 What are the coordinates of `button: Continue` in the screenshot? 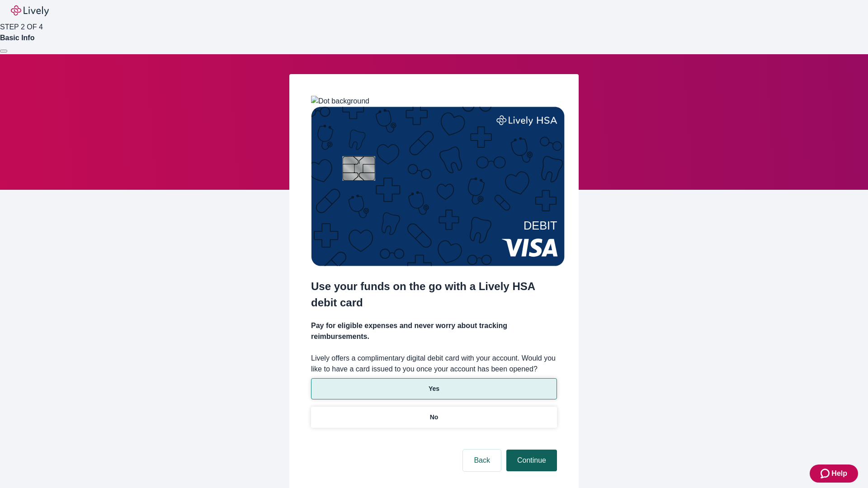 It's located at (532, 461).